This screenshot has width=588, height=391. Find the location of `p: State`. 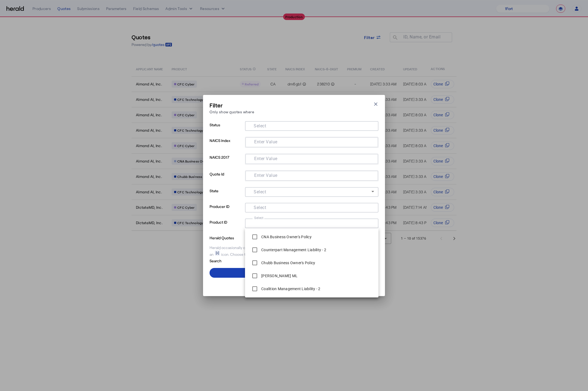

p: State is located at coordinates (226, 195).